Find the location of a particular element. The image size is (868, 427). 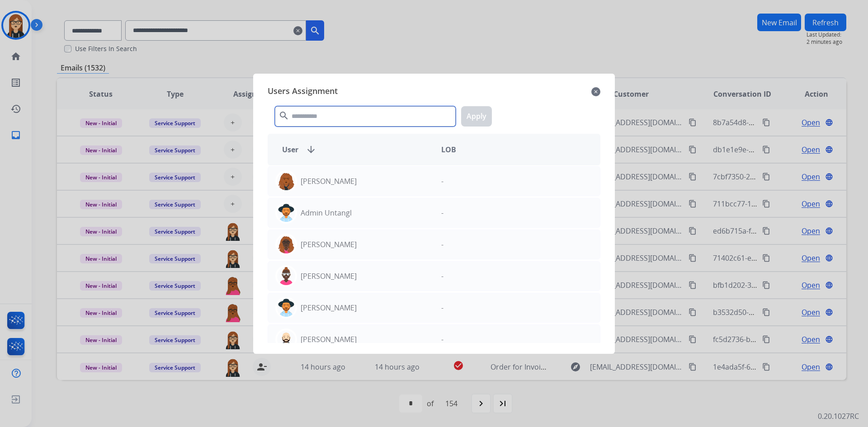

span: LOB is located at coordinates (449, 150).